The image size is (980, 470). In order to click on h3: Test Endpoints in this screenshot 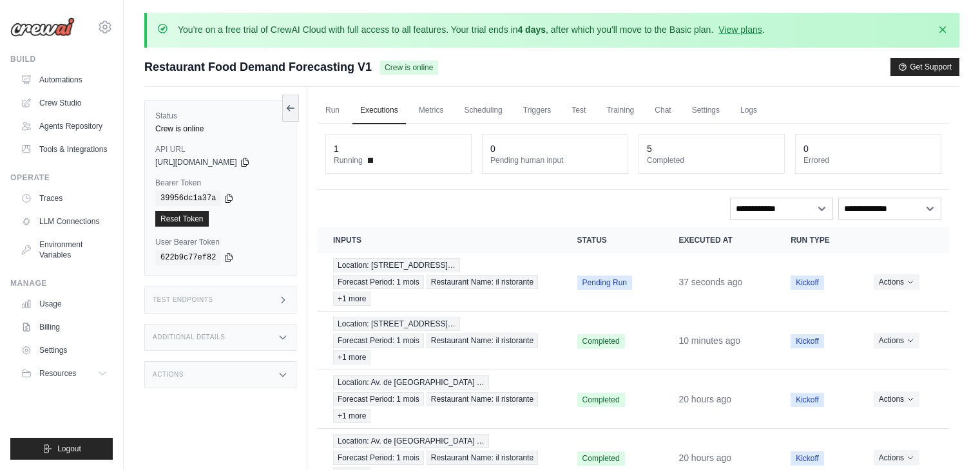, I will do `click(183, 301)`.